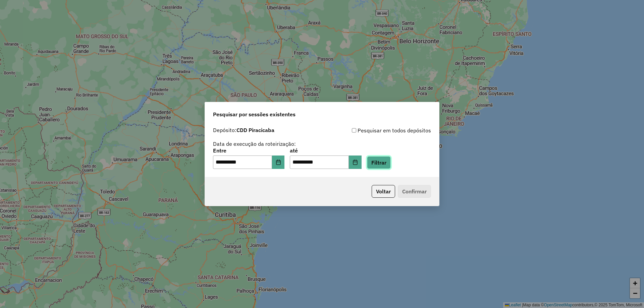  I want to click on label: Depósito:, so click(243, 130).